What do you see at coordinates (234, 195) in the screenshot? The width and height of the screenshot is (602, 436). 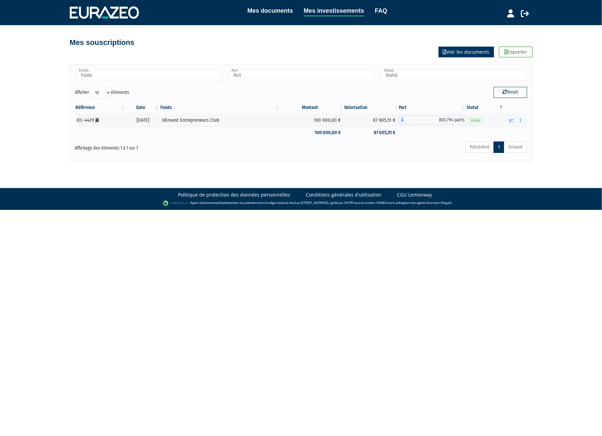 I see `a: Politique de protection des données personnelles` at bounding box center [234, 195].